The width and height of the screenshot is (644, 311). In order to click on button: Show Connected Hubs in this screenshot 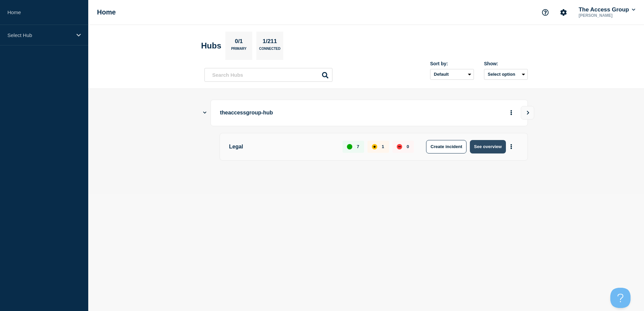, I will do `click(205, 113)`.